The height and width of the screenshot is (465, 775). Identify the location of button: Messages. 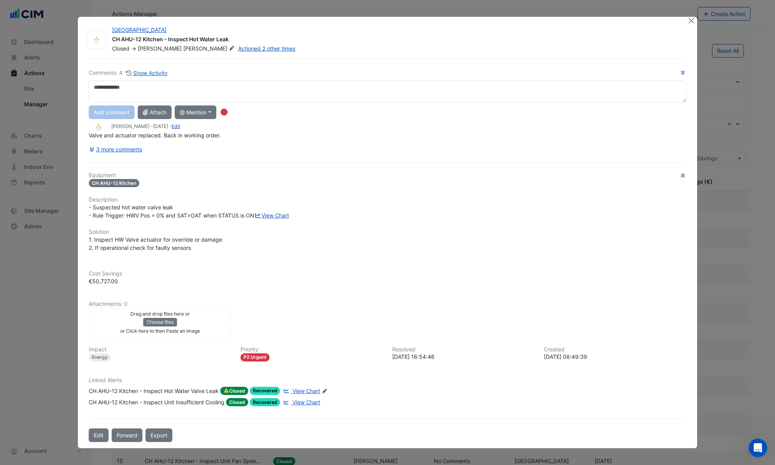
(77, 258).